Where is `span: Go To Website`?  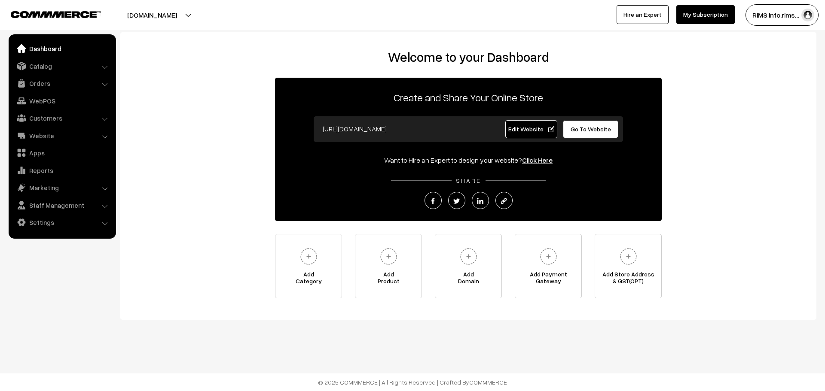 span: Go To Website is located at coordinates (591, 129).